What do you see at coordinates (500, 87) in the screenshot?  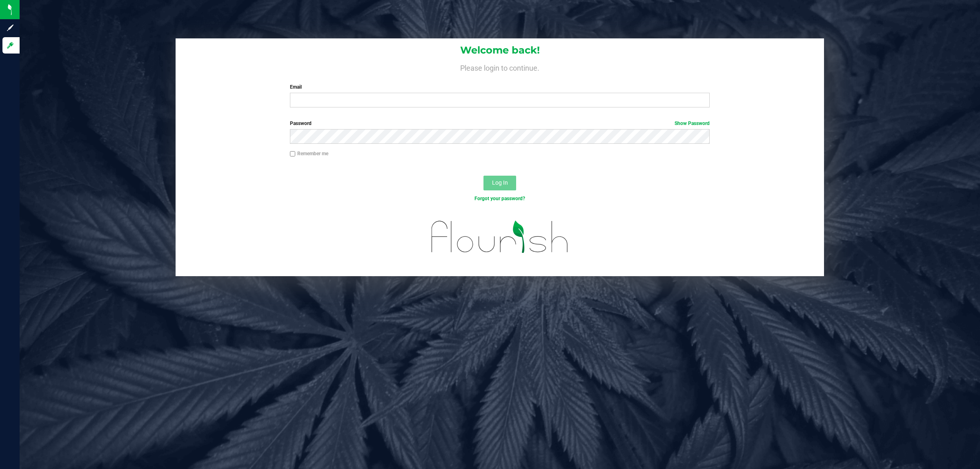 I see `label: Email` at bounding box center [500, 87].